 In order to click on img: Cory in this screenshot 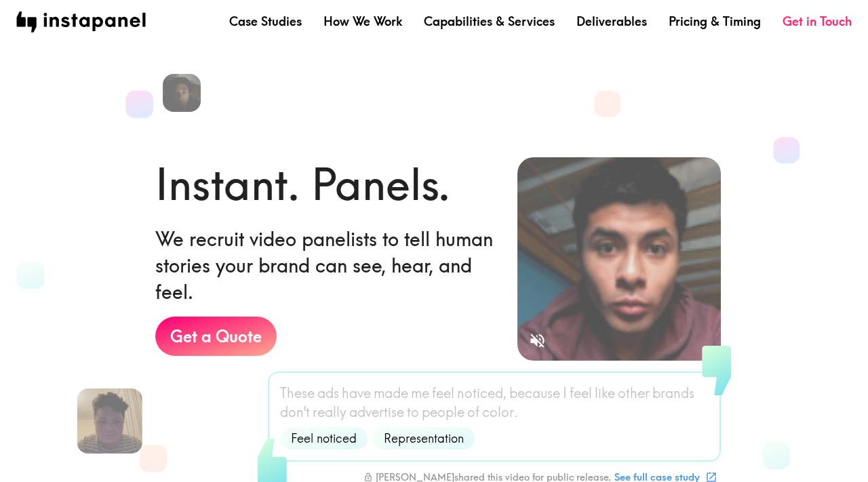, I will do `click(182, 93)`.